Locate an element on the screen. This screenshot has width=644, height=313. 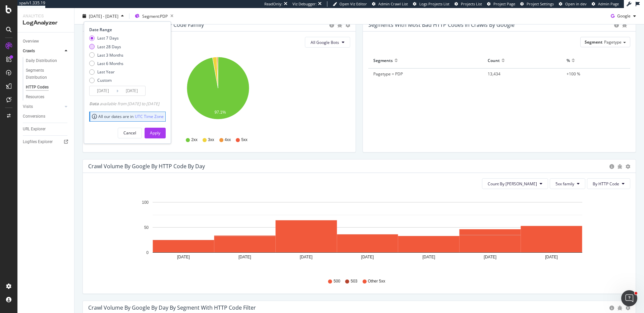
span: 3xx is located at coordinates (211, 140).